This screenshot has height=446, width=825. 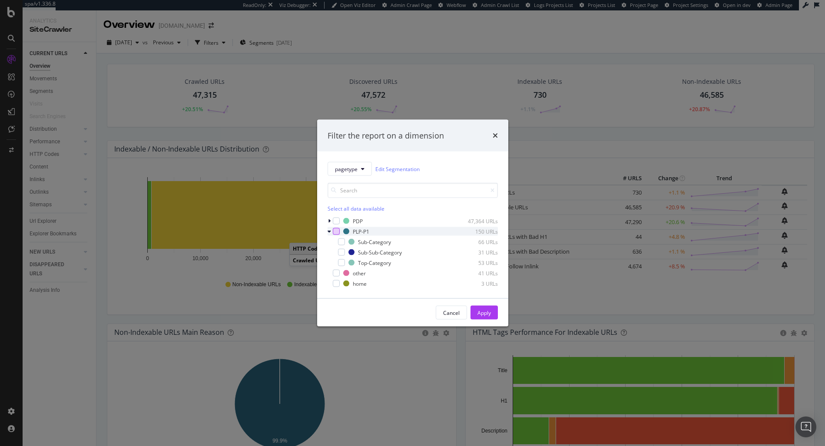 What do you see at coordinates (361, 231) in the screenshot?
I see `div: PLP-P1` at bounding box center [361, 231].